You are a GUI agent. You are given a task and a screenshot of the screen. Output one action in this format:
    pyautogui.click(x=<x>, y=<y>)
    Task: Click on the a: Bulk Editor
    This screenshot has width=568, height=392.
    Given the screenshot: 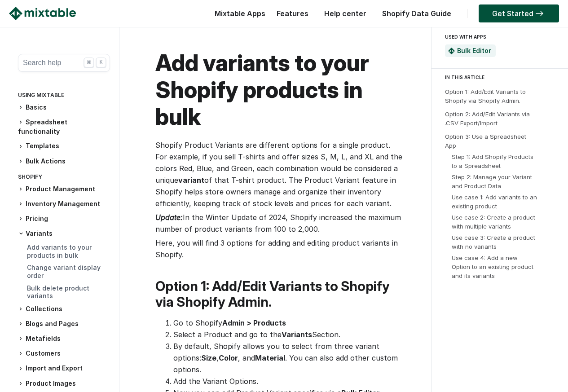 What is the action you would take?
    pyautogui.click(x=474, y=50)
    